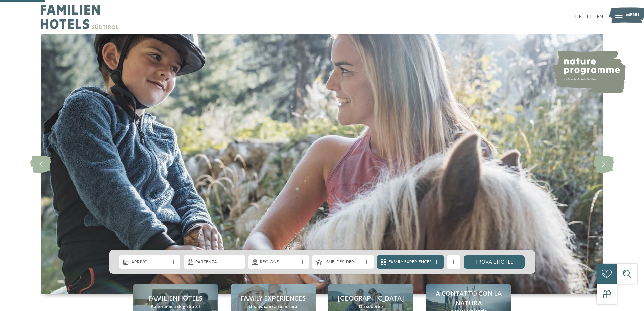 The width and height of the screenshot is (644, 311). Describe the element at coordinates (371, 307) in the screenshot. I see `span: Da scoprire` at that location.